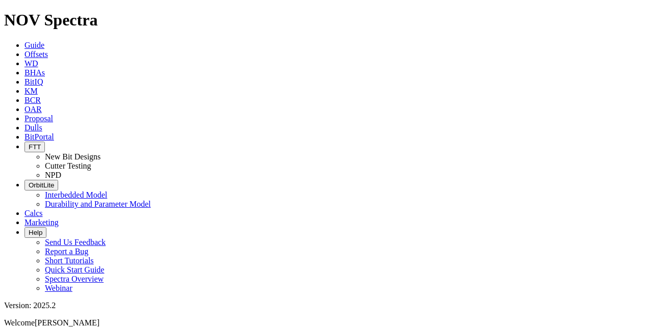 Image resolution: width=649 pixels, height=328 pixels. What do you see at coordinates (39, 137) in the screenshot?
I see `a: BitPortal` at bounding box center [39, 137].